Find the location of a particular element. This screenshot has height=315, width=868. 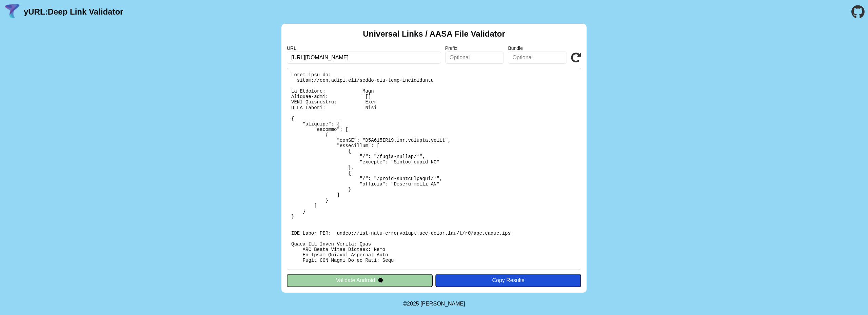

img: yURL Logo is located at coordinates (12, 12).